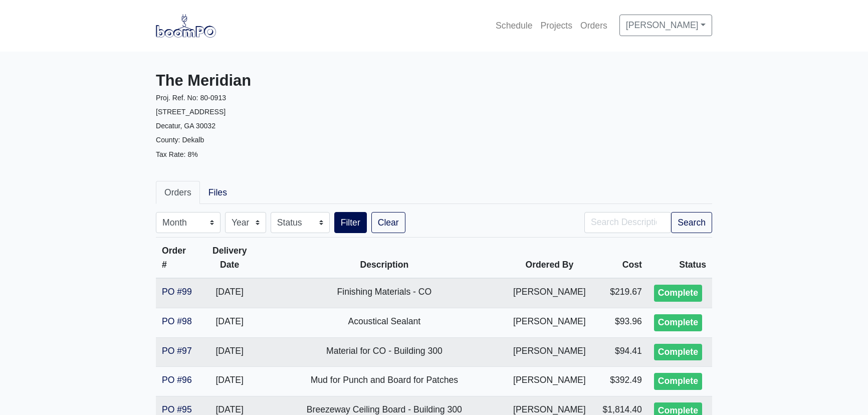  I want to click on small: Tax Rate: 8%, so click(177, 155).